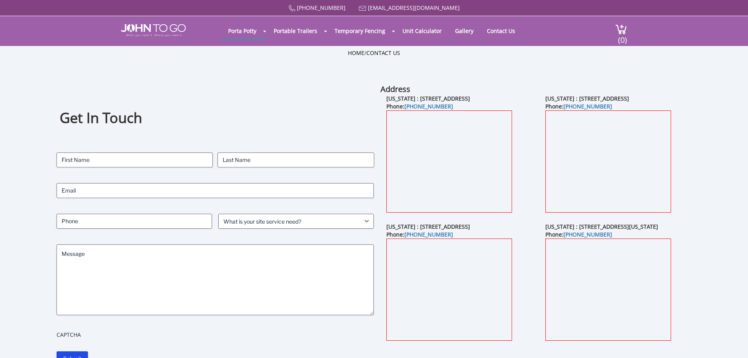  What do you see at coordinates (134, 221) in the screenshot?
I see `input: Phone` at bounding box center [134, 221].